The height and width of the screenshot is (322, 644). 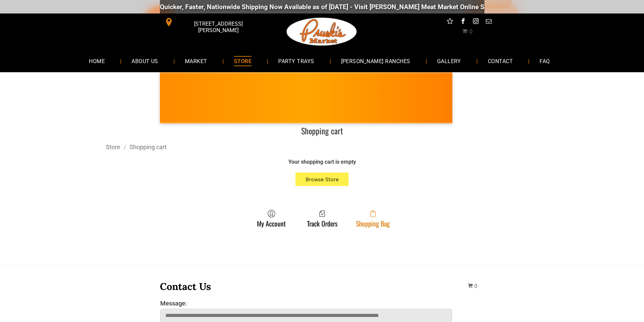 I want to click on h1: Shopping cart, so click(x=322, y=131).